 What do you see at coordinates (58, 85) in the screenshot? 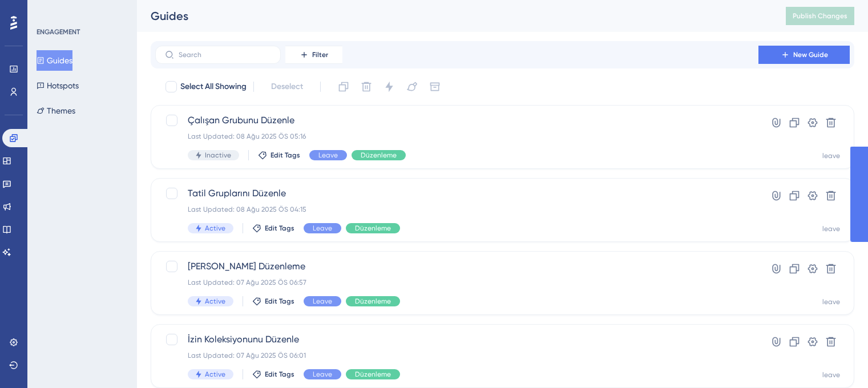
I see `button: Hotspots` at bounding box center [58, 85].